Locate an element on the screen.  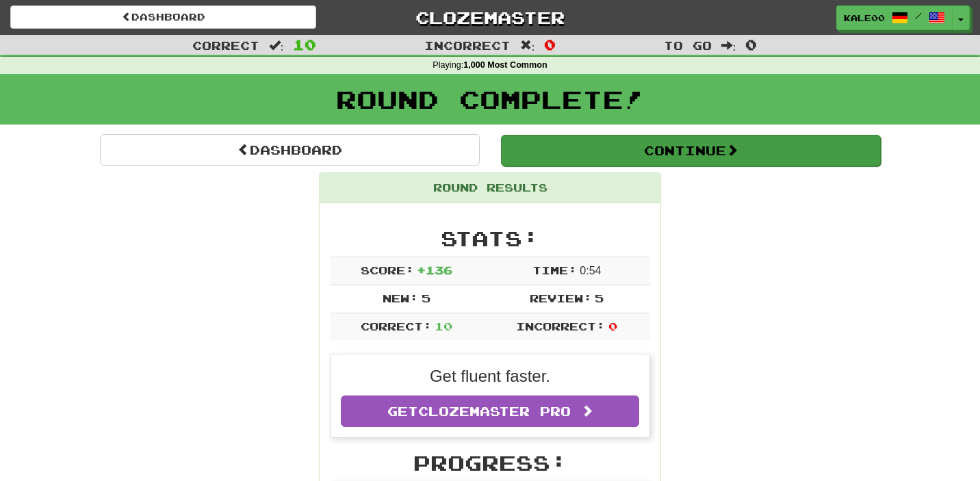
span: Review: is located at coordinates (561, 298).